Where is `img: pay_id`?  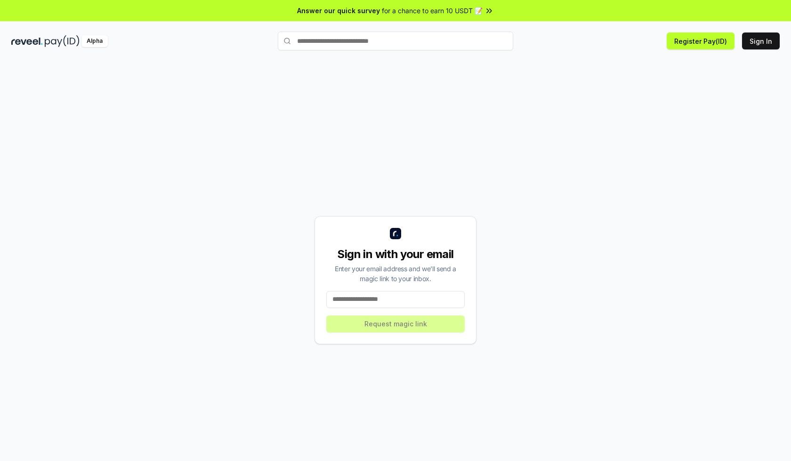 img: pay_id is located at coordinates (62, 41).